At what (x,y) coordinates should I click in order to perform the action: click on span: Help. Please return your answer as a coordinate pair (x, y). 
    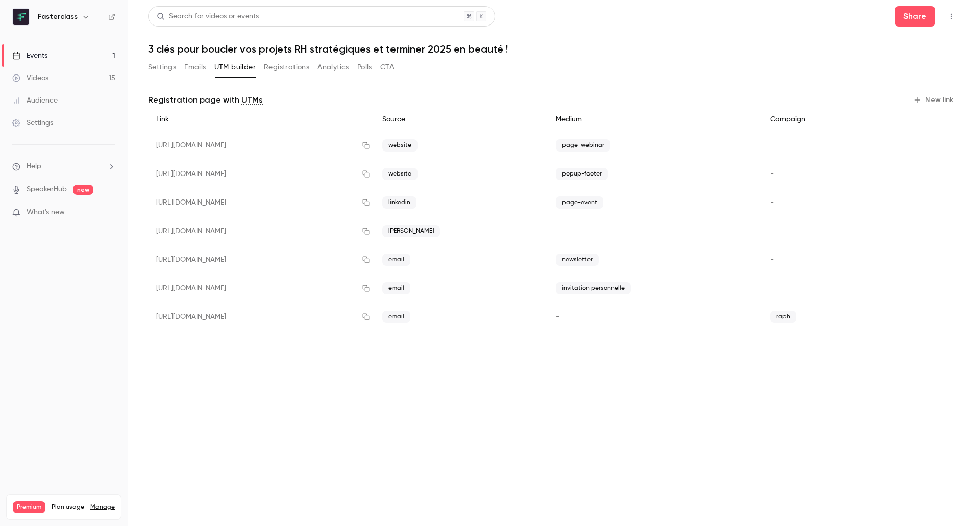
    Looking at the image, I should click on (34, 167).